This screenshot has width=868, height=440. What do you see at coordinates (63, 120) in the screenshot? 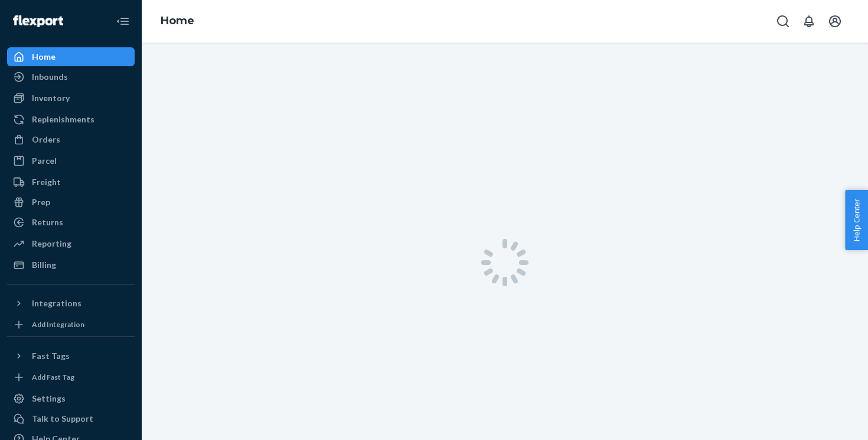
I see `div: Replenishments` at bounding box center [63, 120].